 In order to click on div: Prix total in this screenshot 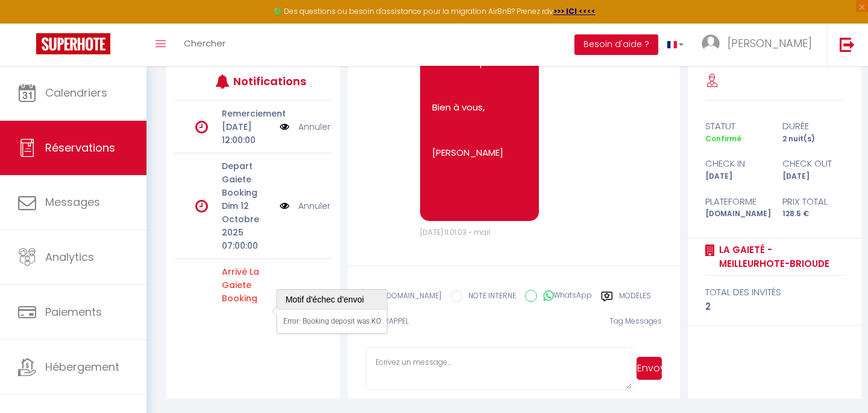, I will do `click(813, 202)`.